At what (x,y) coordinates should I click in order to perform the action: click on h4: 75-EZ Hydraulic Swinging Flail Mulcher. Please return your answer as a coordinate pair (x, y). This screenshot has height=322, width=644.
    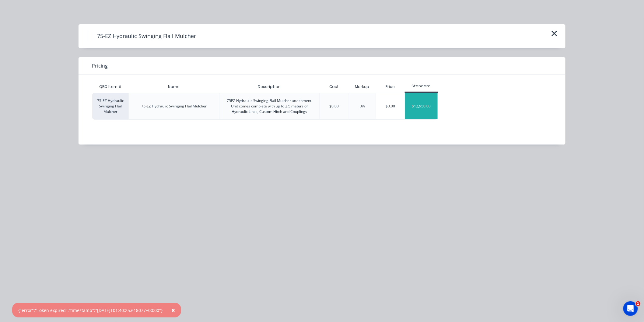
    Looking at the image, I should click on (146, 36).